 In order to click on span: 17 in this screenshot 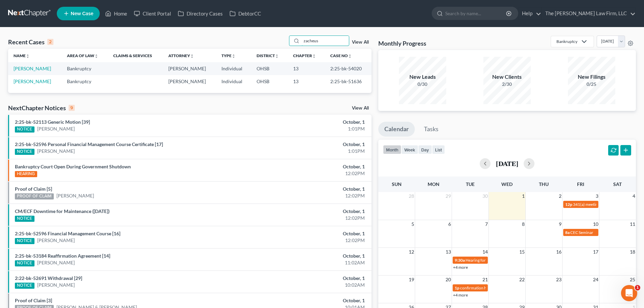, I will do `click(596, 252)`.